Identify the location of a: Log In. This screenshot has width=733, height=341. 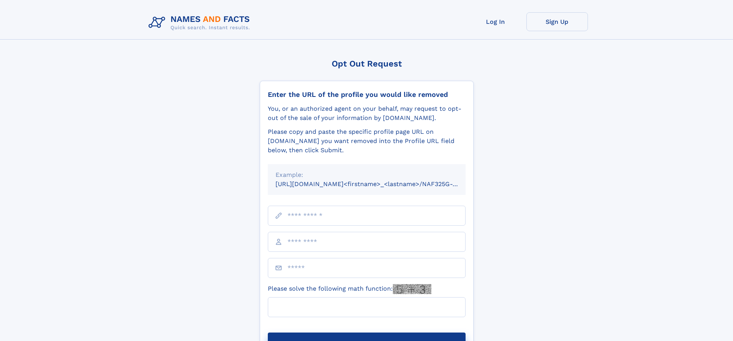
(496, 22).